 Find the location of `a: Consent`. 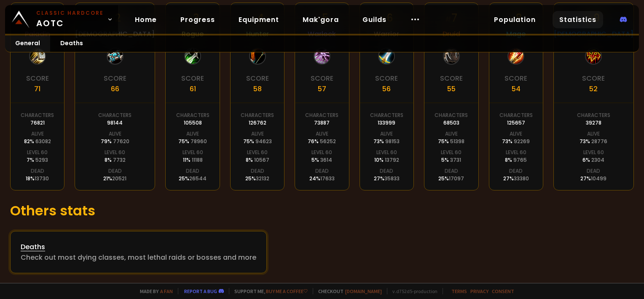

a: Consent is located at coordinates (503, 290).